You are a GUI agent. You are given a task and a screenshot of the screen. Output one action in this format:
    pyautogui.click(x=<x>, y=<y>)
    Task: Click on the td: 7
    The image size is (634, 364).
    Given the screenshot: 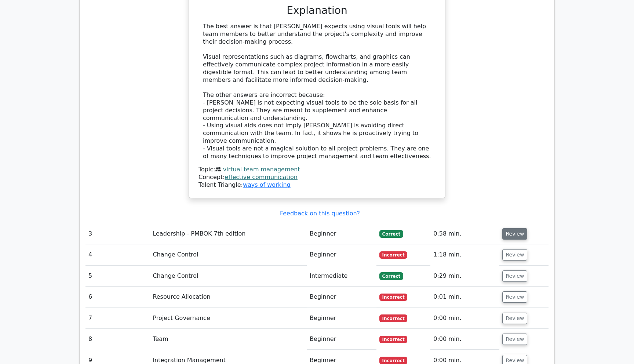 What is the action you would take?
    pyautogui.click(x=117, y=318)
    